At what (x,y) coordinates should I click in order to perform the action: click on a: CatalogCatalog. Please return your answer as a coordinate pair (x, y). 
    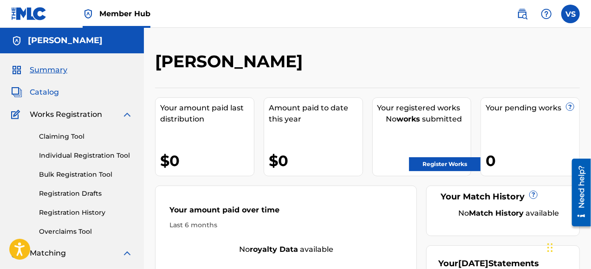
    Looking at the image, I should click on (35, 92).